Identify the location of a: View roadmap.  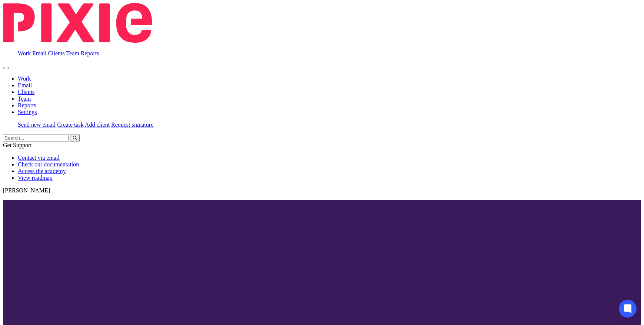
(35, 177).